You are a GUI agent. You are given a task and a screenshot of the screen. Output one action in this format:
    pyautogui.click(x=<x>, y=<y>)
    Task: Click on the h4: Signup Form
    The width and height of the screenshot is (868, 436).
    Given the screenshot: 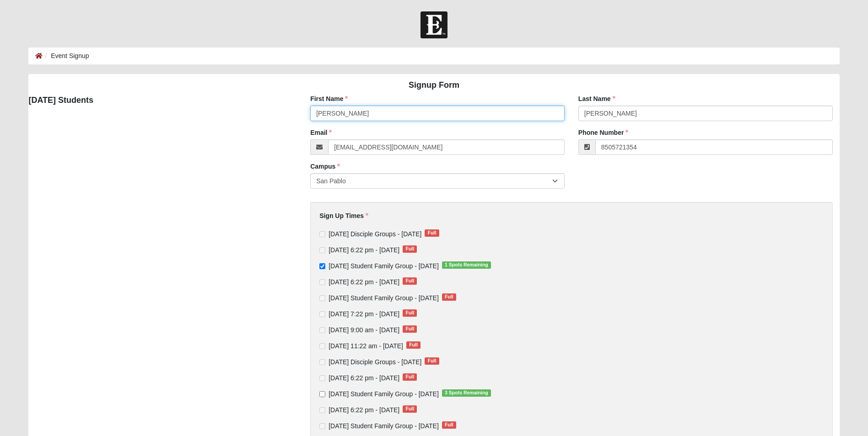 What is the action you would take?
    pyautogui.click(x=434, y=86)
    